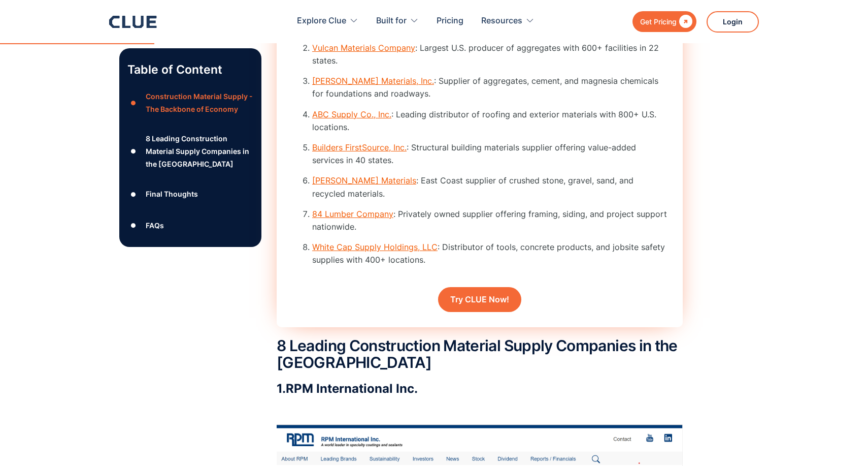 Image resolution: width=868 pixels, height=466 pixels. Describe the element at coordinates (490, 220) in the screenshot. I see `li: : Privately owned supplier offering framing, siding, and project support nationwide.` at that location.